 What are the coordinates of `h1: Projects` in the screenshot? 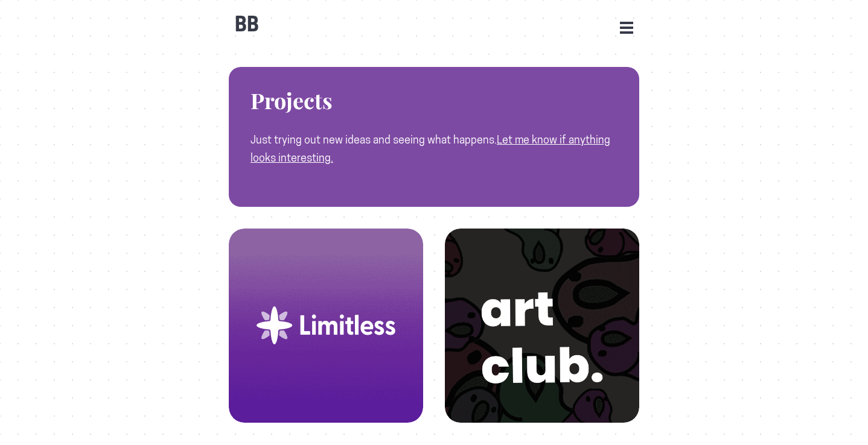 It's located at (434, 101).